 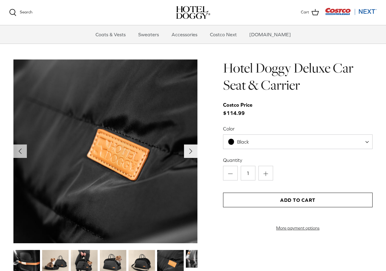 I want to click on h1: Hotel Doggy Deluxe Car Seat & Carrier, so click(x=298, y=77).